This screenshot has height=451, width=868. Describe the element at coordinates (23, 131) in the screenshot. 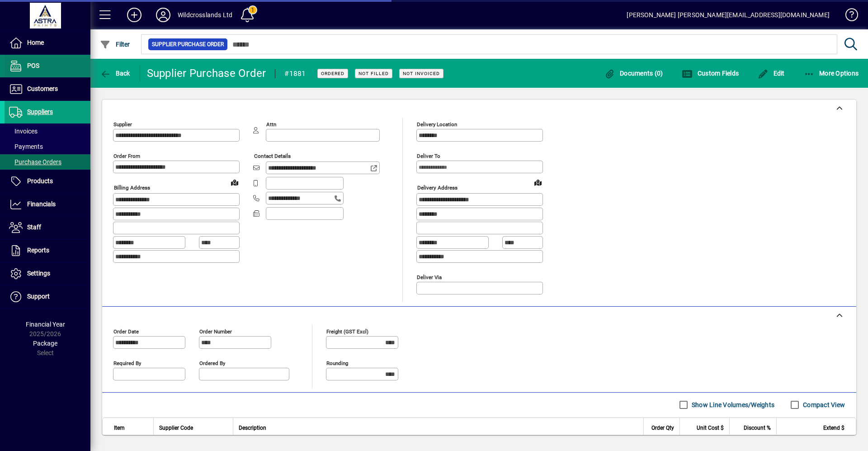

I see `span: Invoices` at that location.